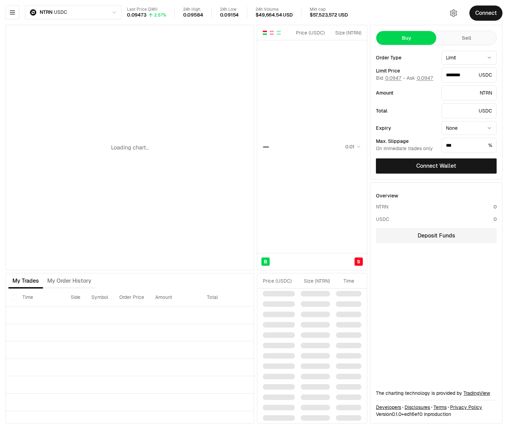 Image resolution: width=508 pixels, height=429 pixels. Describe the element at coordinates (132, 297) in the screenshot. I see `th: Order Price` at that location.